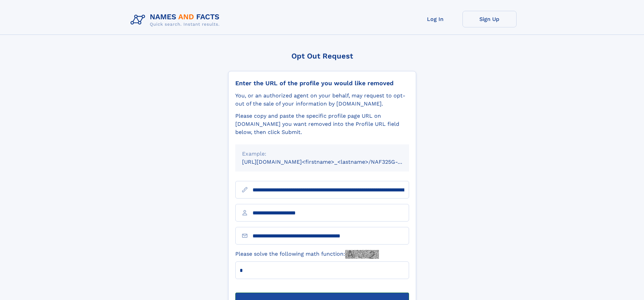  What do you see at coordinates (177, 20) in the screenshot?
I see `img: Logo Names and Facts` at bounding box center [177, 20].